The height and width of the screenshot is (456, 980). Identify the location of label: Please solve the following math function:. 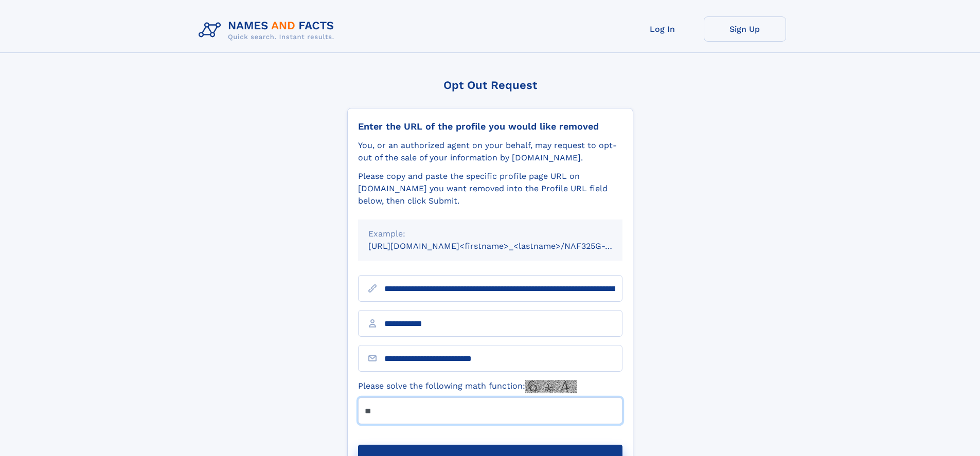
(467, 387).